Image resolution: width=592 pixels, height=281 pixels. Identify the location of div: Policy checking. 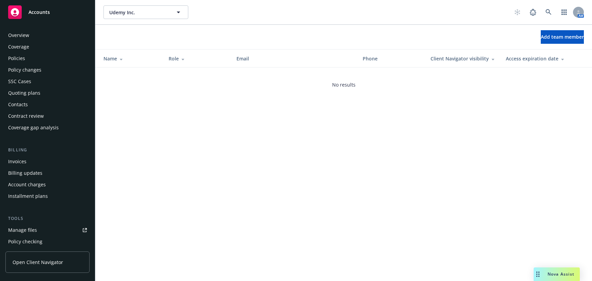
(25, 241).